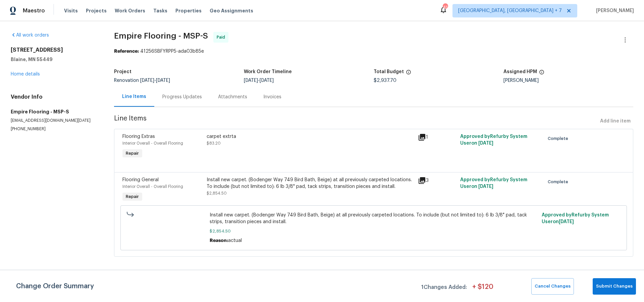 The height and width of the screenshot is (302, 644). What do you see at coordinates (188, 11) in the screenshot?
I see `span: Properties` at bounding box center [188, 11].